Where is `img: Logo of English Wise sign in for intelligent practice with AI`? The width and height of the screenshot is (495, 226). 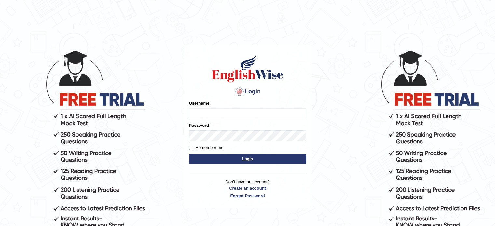 img: Logo of English Wise sign in for intelligent practice with AI is located at coordinates (248, 69).